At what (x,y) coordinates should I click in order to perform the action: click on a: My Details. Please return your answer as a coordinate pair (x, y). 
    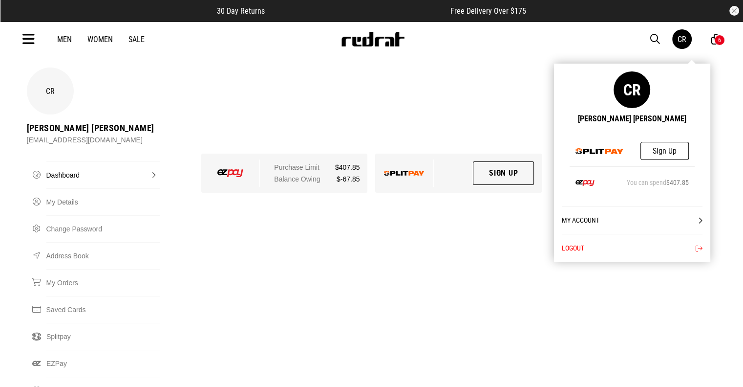
    Looking at the image, I should click on (103, 201).